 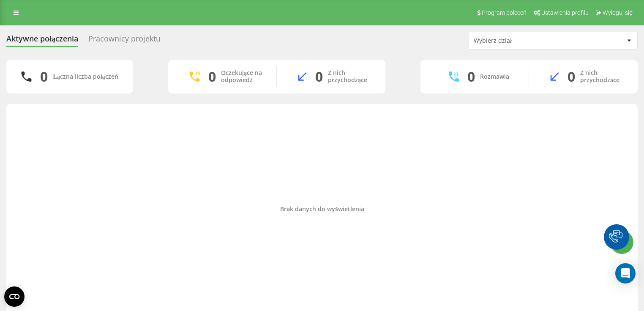 What do you see at coordinates (494, 77) in the screenshot?
I see `div: Rozmawia` at bounding box center [494, 77].